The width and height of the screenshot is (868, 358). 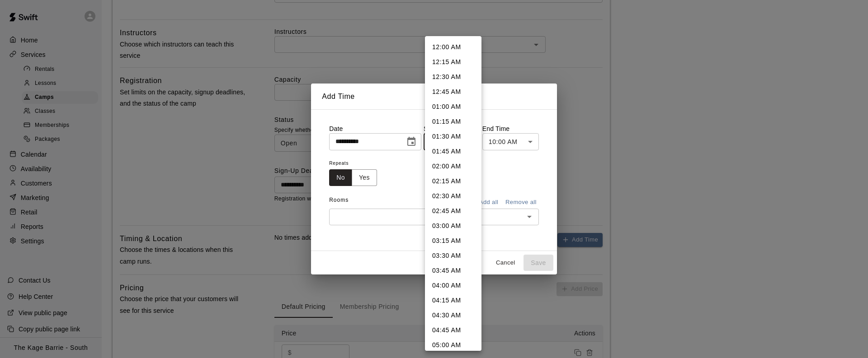 I want to click on li: 04:15 AM, so click(x=453, y=300).